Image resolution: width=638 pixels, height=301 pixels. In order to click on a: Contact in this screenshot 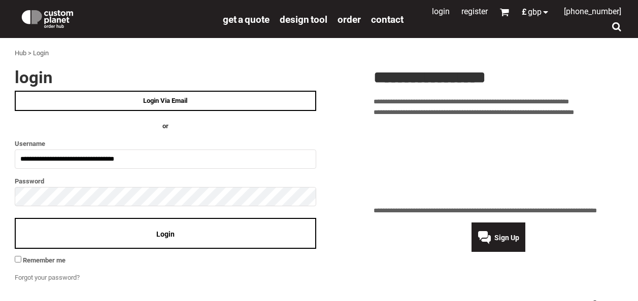, I will do `click(387, 19)`.